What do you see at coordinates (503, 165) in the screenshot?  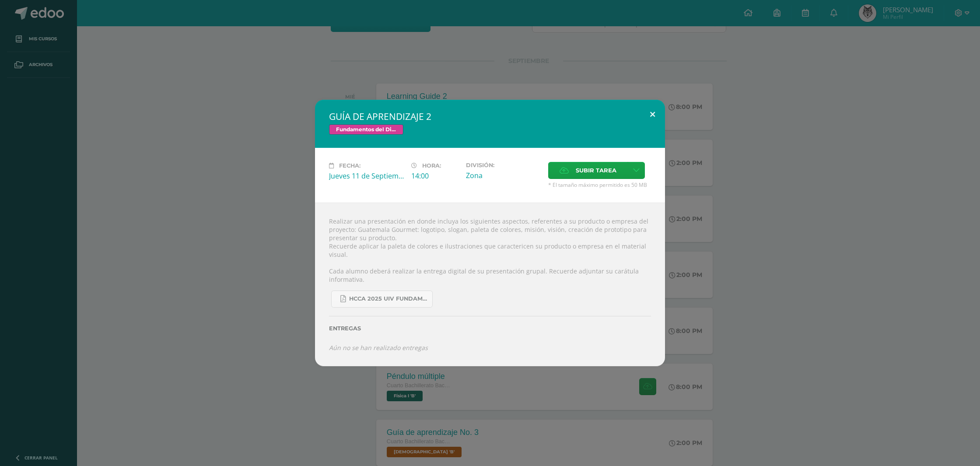 I see `label: División:` at bounding box center [503, 165].